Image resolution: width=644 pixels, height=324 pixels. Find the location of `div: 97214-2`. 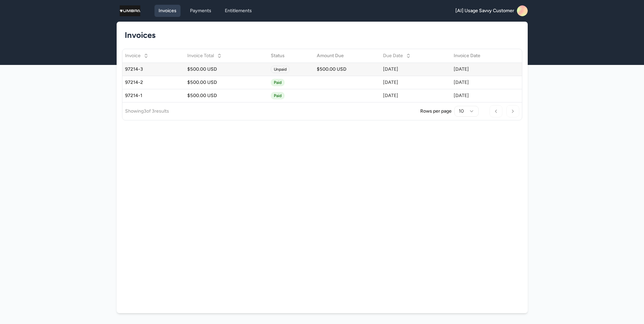

div: 97214-2 is located at coordinates (154, 83).